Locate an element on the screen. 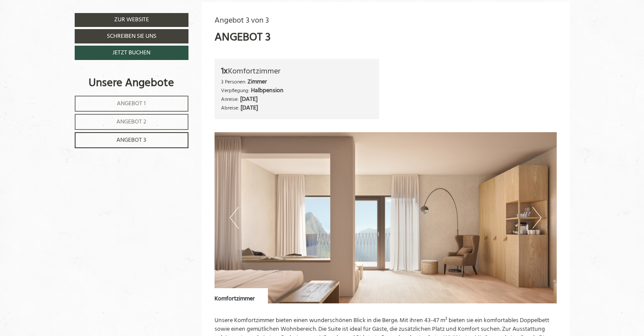  small: 3 Personen: is located at coordinates (234, 82).